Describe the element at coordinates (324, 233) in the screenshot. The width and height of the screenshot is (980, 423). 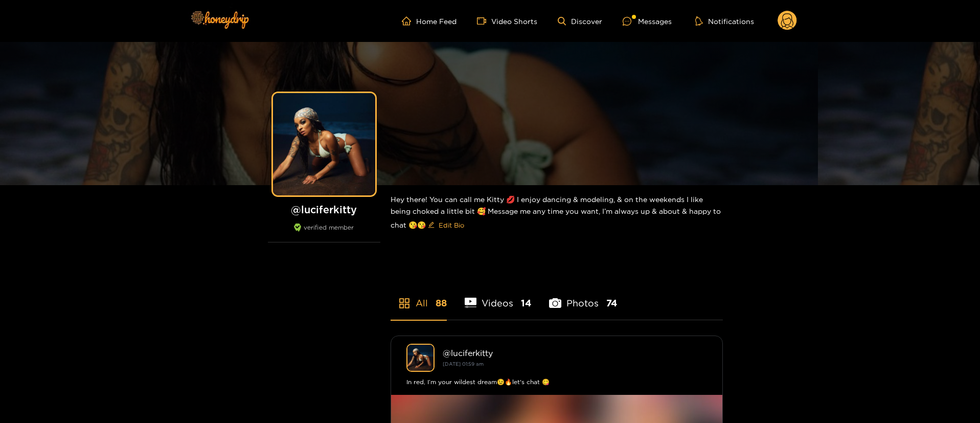
I see `div: verified member` at that location.